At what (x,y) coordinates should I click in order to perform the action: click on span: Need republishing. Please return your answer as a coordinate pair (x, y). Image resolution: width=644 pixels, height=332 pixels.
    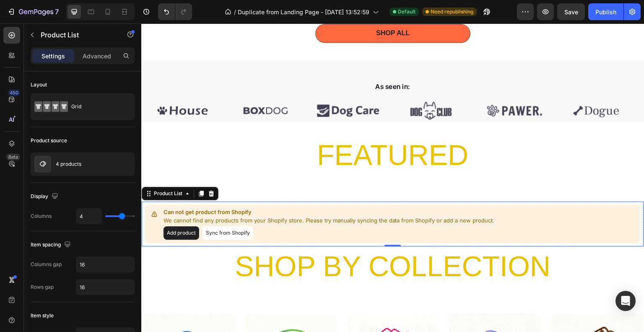
    Looking at the image, I should click on (452, 12).